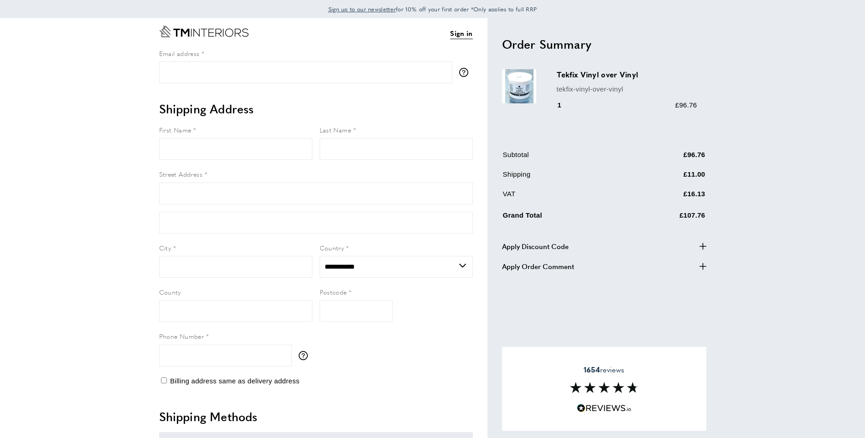 The height and width of the screenshot is (438, 865). Describe the element at coordinates (332, 248) in the screenshot. I see `span: Country` at that location.